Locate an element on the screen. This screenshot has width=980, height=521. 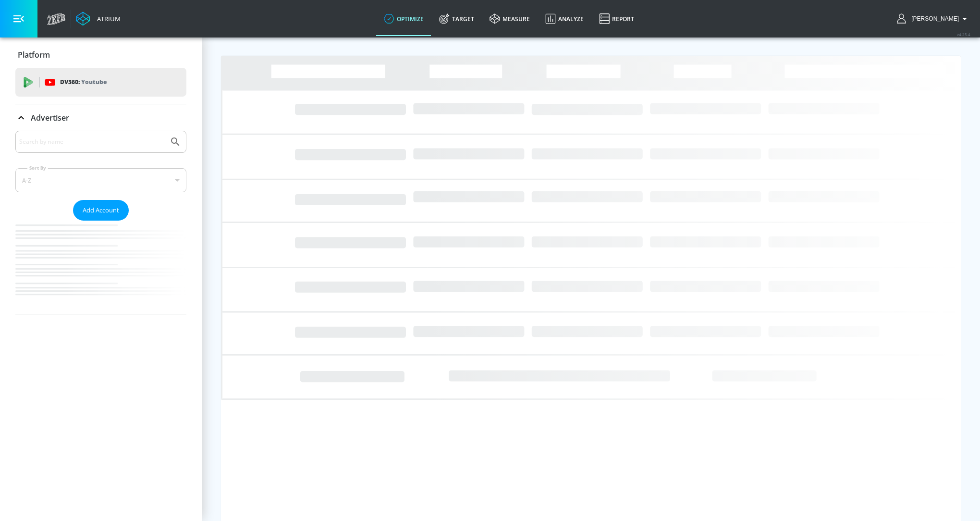
input: Search by name is located at coordinates (92, 142).